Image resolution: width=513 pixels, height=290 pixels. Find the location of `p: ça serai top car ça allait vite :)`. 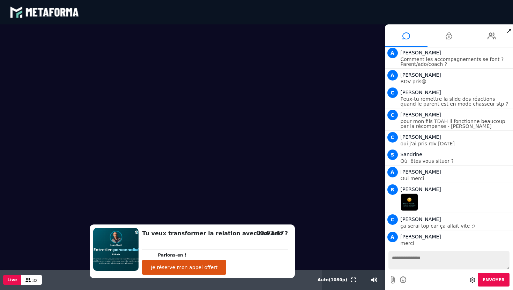

p: ça serai top car ça allait vite :) is located at coordinates (456, 226).